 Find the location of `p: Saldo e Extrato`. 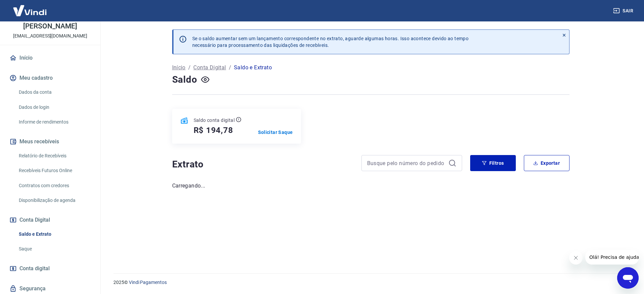

p: Saldo e Extrato is located at coordinates (253, 68).